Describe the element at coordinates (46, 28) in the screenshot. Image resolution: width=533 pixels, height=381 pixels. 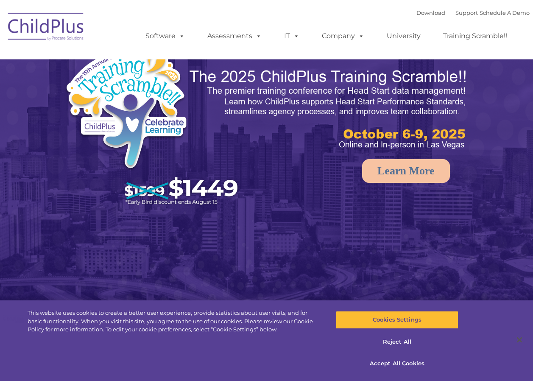
I see `img: ChildPlus by Procare Solutions` at that location.